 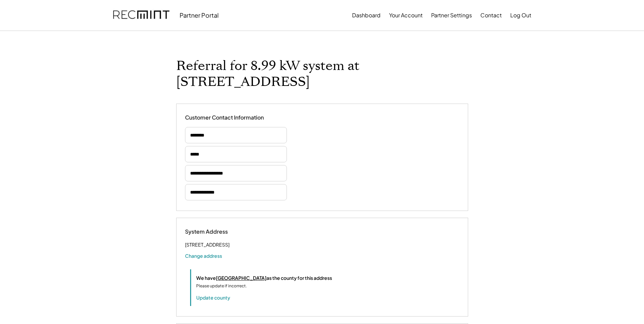 What do you see at coordinates (224, 117) in the screenshot?
I see `div: Customer Contact Information` at bounding box center [224, 117].